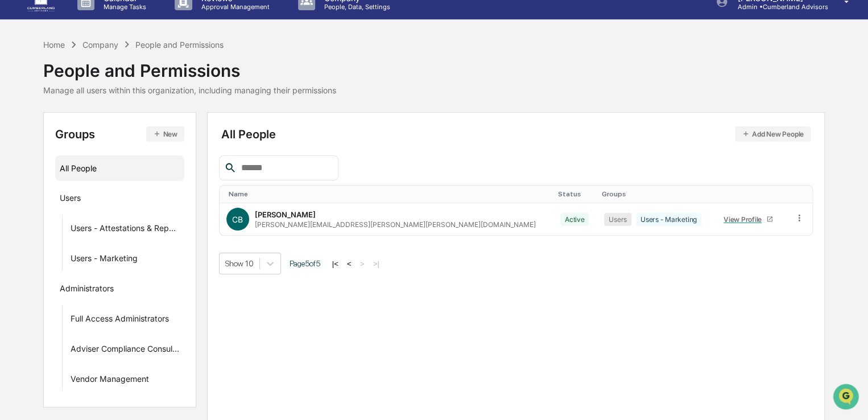 The image size is (868, 420). Describe the element at coordinates (22, 98) in the screenshot. I see `img: 1746055101610-c473b297-6a78-478c-a979-82029cc54cd1` at that location.